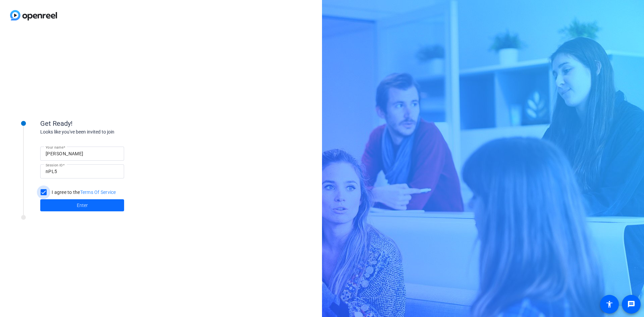 The image size is (644, 317). What do you see at coordinates (54, 165) in the screenshot?
I see `mat-label: Session ID` at bounding box center [54, 165].